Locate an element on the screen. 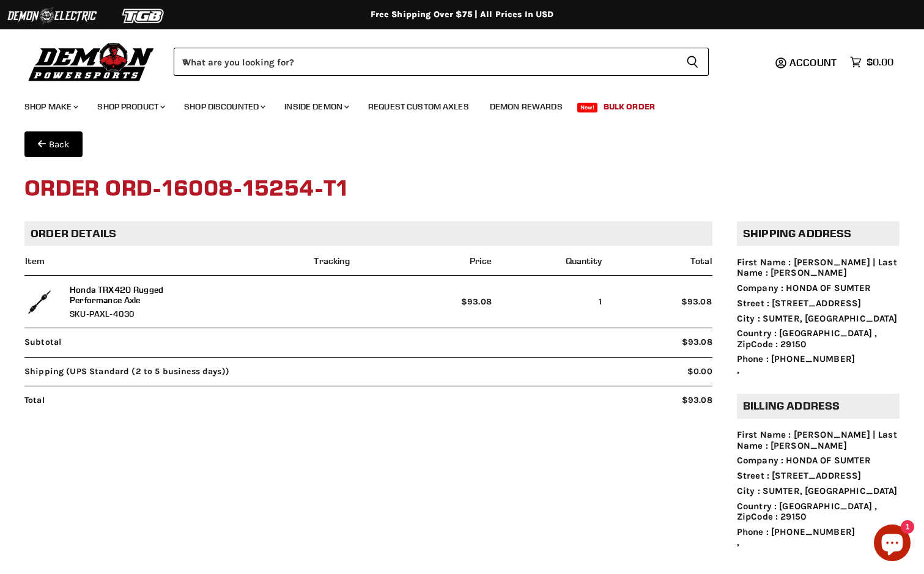 Image resolution: width=924 pixels, height=574 pixels. img: Honda TRX420 Rugged Performance Axle - SKU-PAXL-4030 is located at coordinates (40, 302).